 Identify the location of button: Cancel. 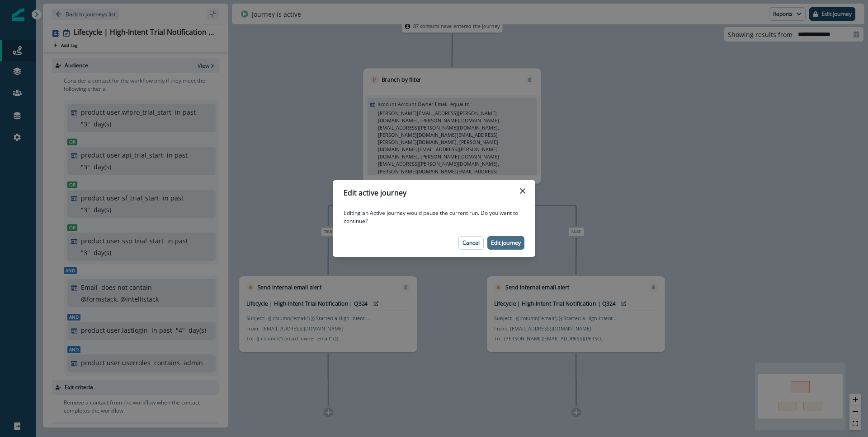
(471, 243).